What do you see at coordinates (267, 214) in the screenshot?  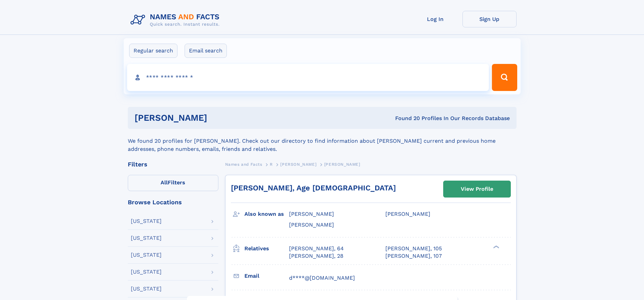 I see `h3: Also known as` at bounding box center [267, 214].